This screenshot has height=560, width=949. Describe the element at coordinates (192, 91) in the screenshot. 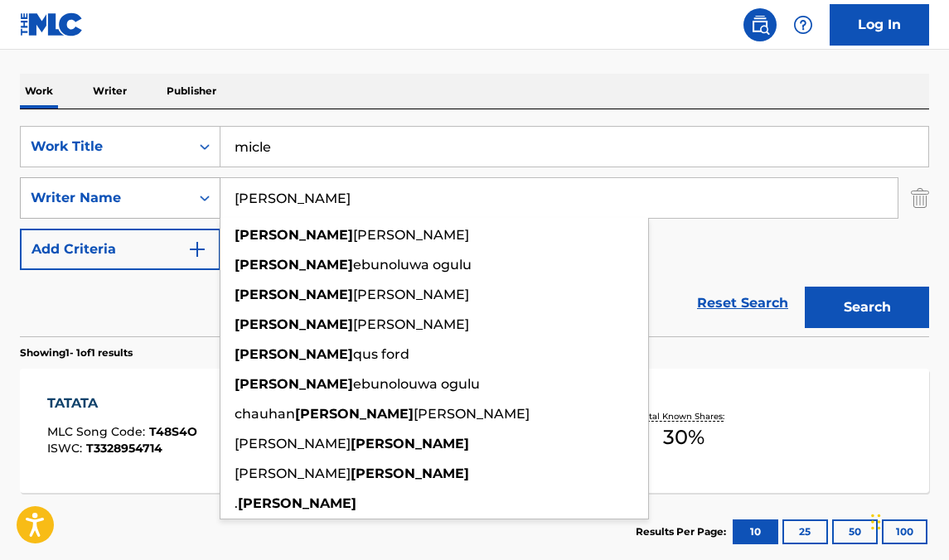

I see `p: Publisher` at that location.